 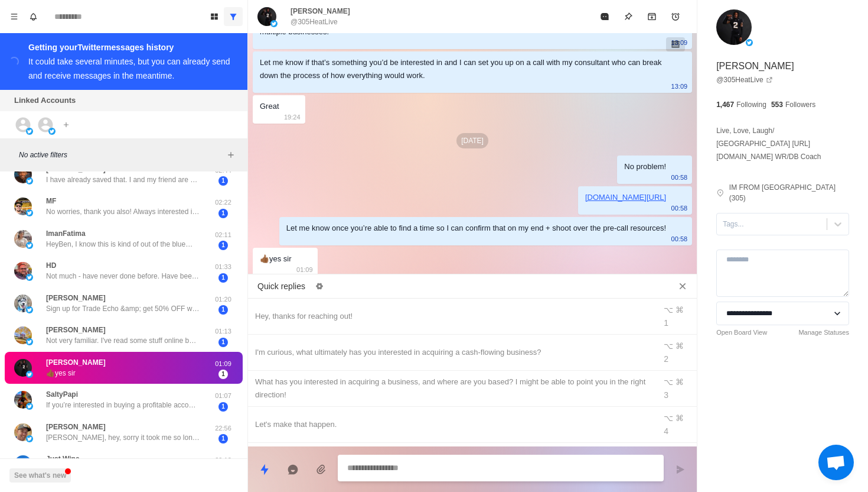 I want to click on p: 19:24, so click(x=292, y=117).